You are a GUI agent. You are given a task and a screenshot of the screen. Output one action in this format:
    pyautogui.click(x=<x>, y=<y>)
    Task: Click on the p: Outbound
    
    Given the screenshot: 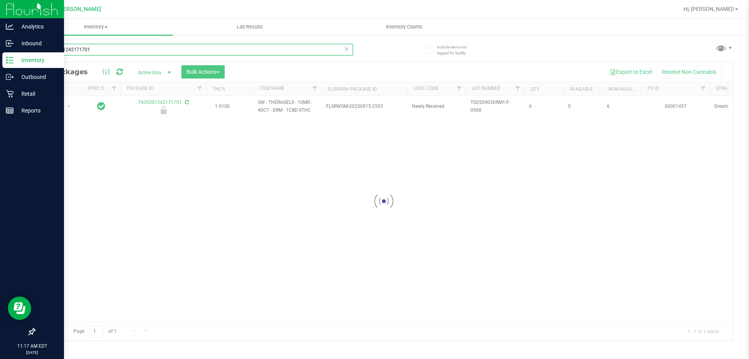 What is the action you would take?
    pyautogui.click(x=37, y=77)
    